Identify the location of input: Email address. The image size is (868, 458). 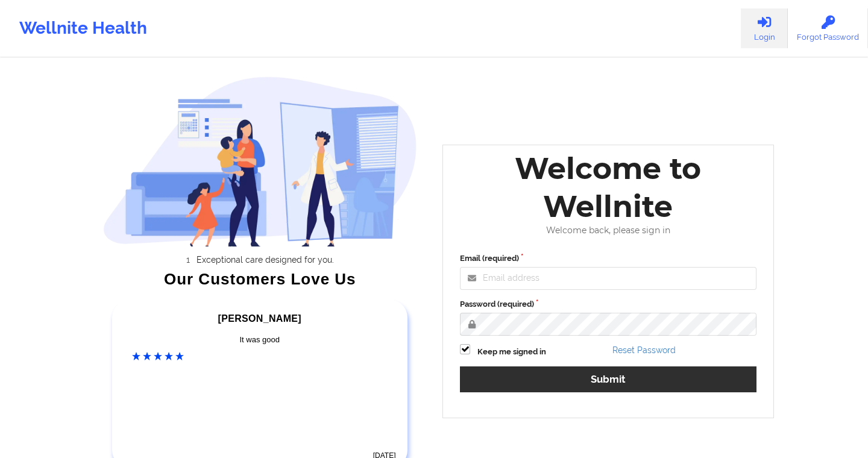
(608, 279).